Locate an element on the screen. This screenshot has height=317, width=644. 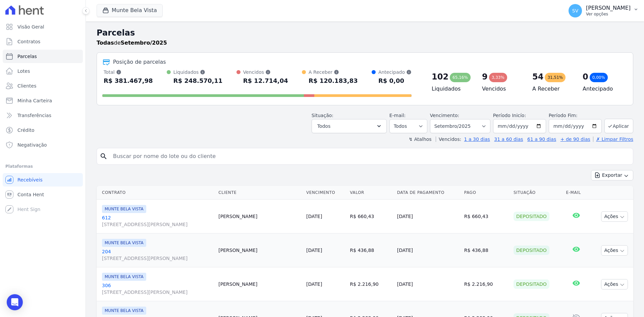
button: Exportar is located at coordinates (613, 175).